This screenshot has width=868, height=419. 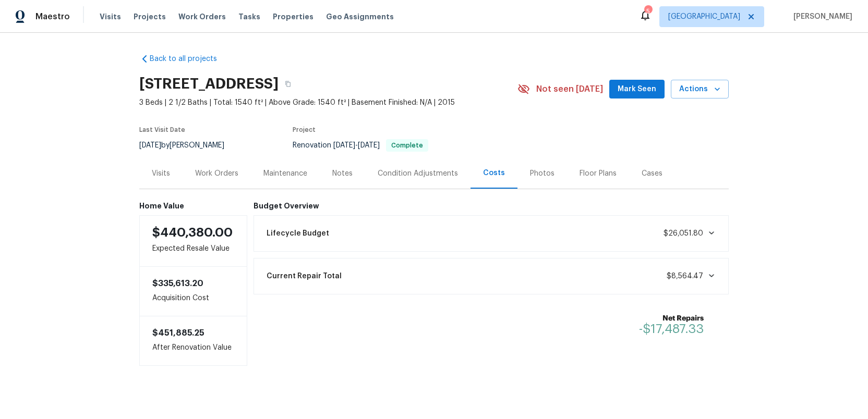 What do you see at coordinates (685, 276) in the screenshot?
I see `span: $8,564.47` at bounding box center [685, 276].